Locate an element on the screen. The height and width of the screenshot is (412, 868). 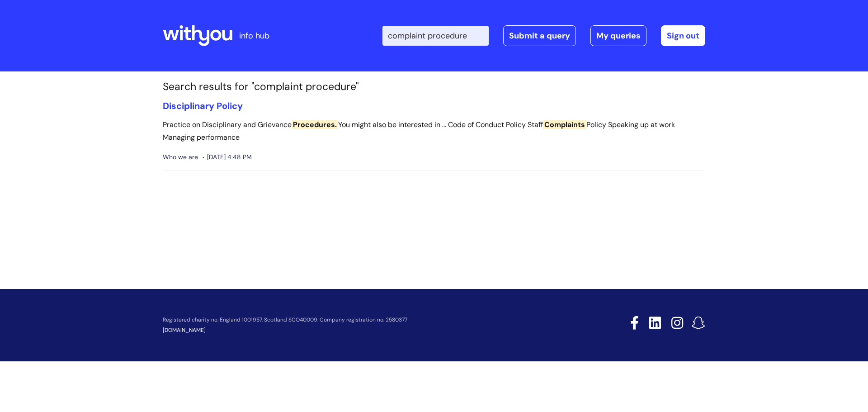
h1: Search results for "complaint procedure" is located at coordinates (434, 87).